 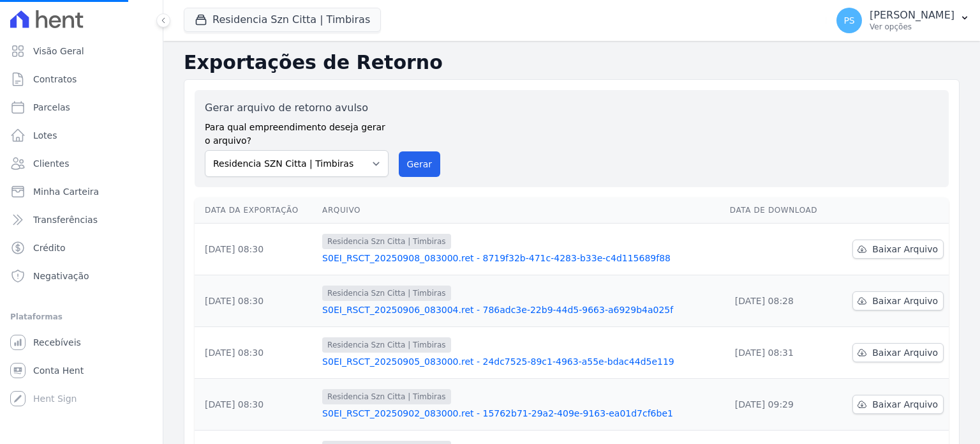 What do you see at coordinates (61, 276) in the screenshot?
I see `span: Negativação` at bounding box center [61, 276].